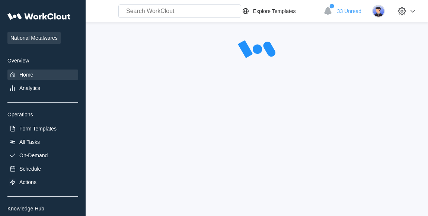  What do you see at coordinates (33, 156) in the screenshot?
I see `div: On-Demand` at bounding box center [33, 156].